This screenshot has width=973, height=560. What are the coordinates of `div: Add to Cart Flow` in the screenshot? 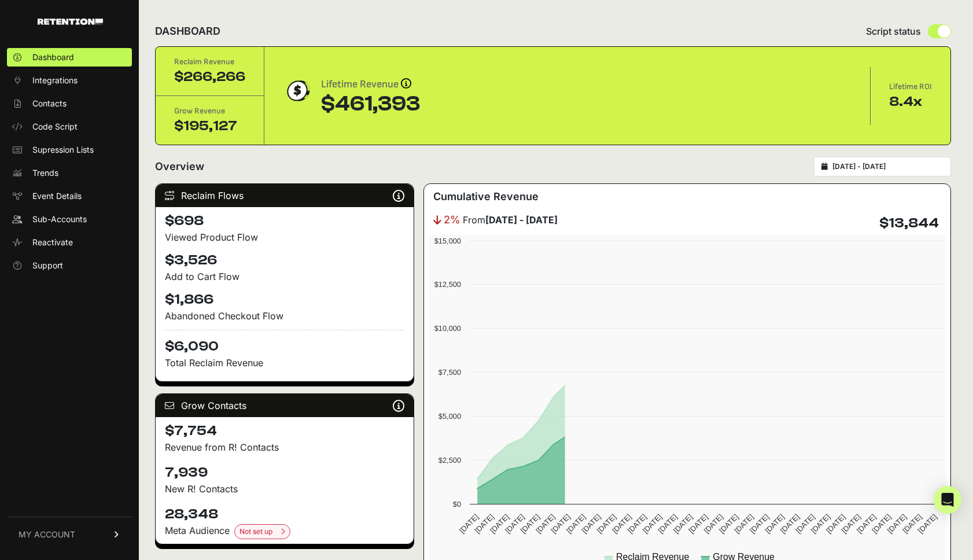 It's located at (284, 277).